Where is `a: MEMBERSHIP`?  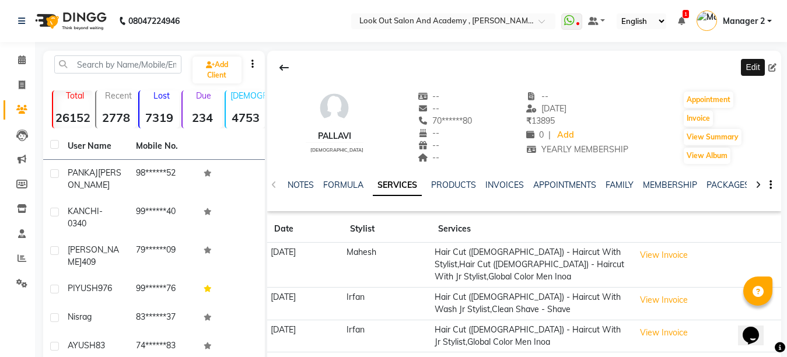
a: MEMBERSHIP is located at coordinates (669, 185).